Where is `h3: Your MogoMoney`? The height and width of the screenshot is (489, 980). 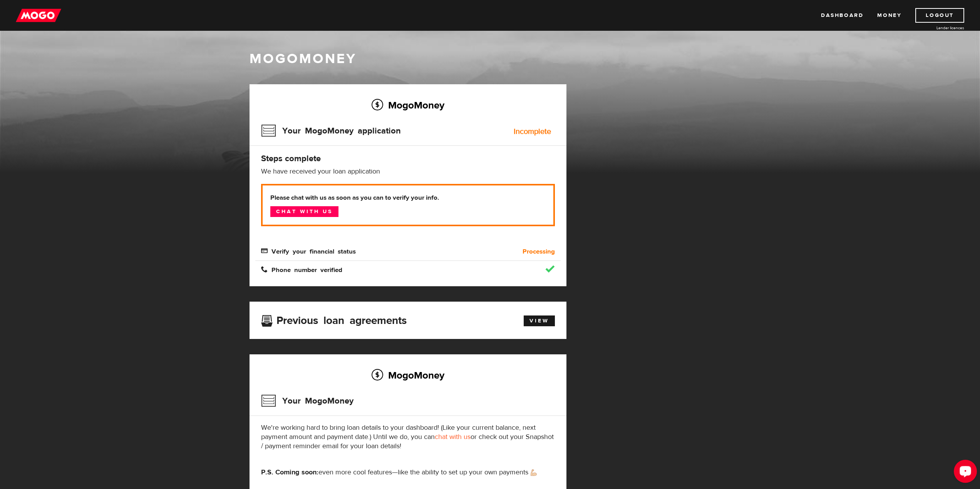
h3: Your MogoMoney is located at coordinates (307, 401).